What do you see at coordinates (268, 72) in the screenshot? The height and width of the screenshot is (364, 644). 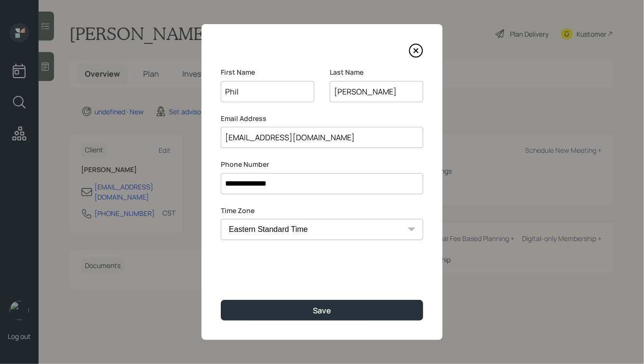 I see `label: First Name` at bounding box center [268, 72].